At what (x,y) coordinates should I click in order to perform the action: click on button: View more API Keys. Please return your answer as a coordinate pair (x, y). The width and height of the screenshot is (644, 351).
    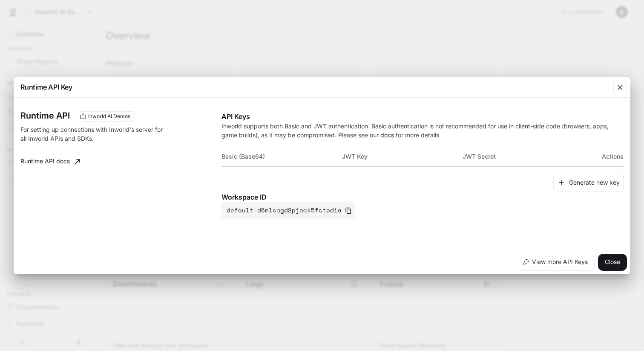
    Looking at the image, I should click on (555, 262).